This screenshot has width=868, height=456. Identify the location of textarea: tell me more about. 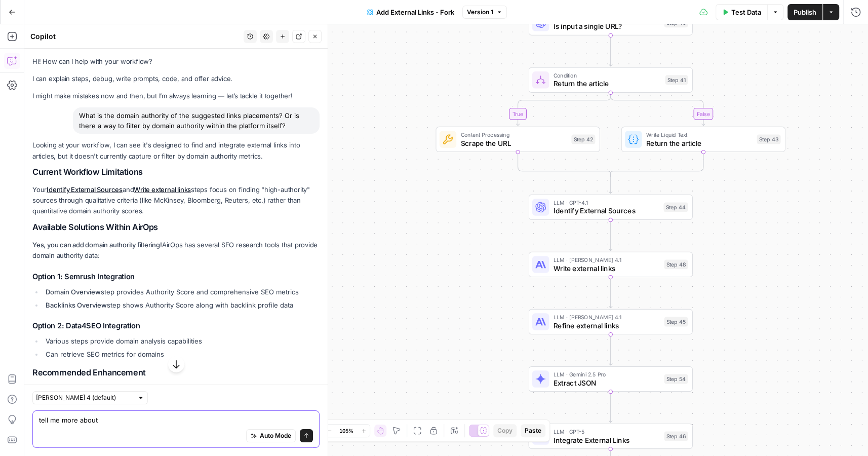
(175, 420).